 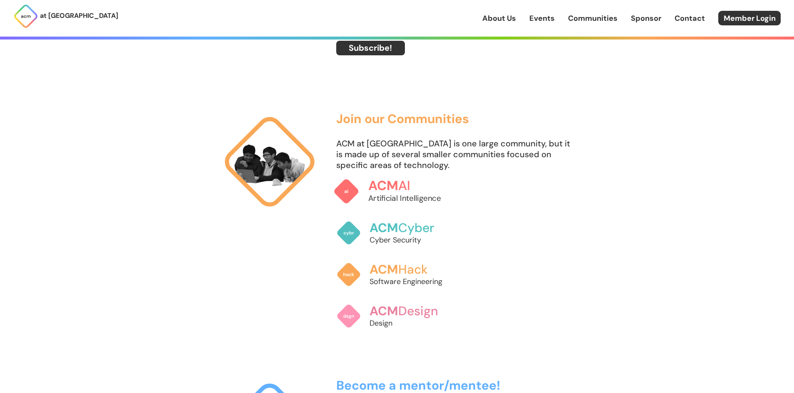 What do you see at coordinates (413, 311) in the screenshot?
I see `h3: Design` at bounding box center [413, 311].